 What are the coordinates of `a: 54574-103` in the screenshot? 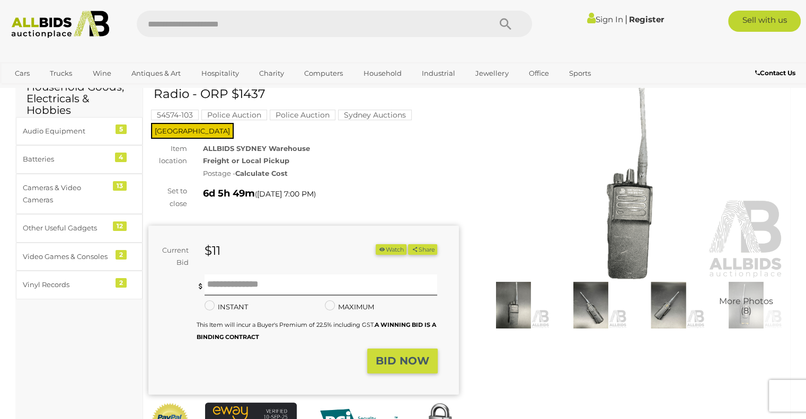 It's located at (175, 115).